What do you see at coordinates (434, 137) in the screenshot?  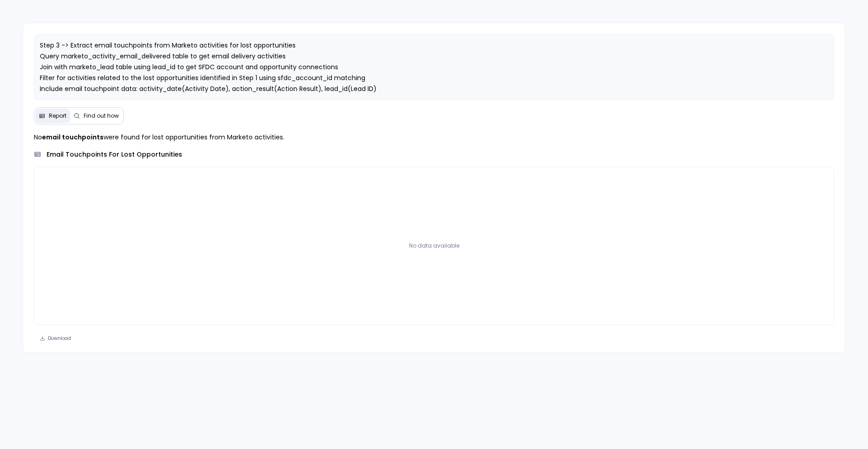 I see `p: No were found for lost opportunities from Marketo activities.` at bounding box center [434, 137].